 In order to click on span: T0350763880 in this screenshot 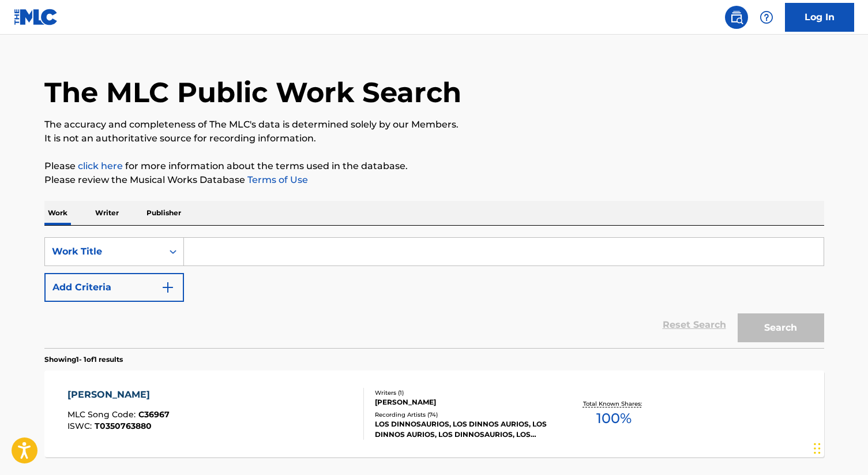, I will do `click(123, 426)`.